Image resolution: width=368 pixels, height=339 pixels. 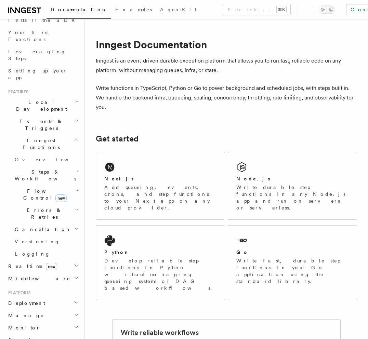 I want to click on span: Manage, so click(x=25, y=316).